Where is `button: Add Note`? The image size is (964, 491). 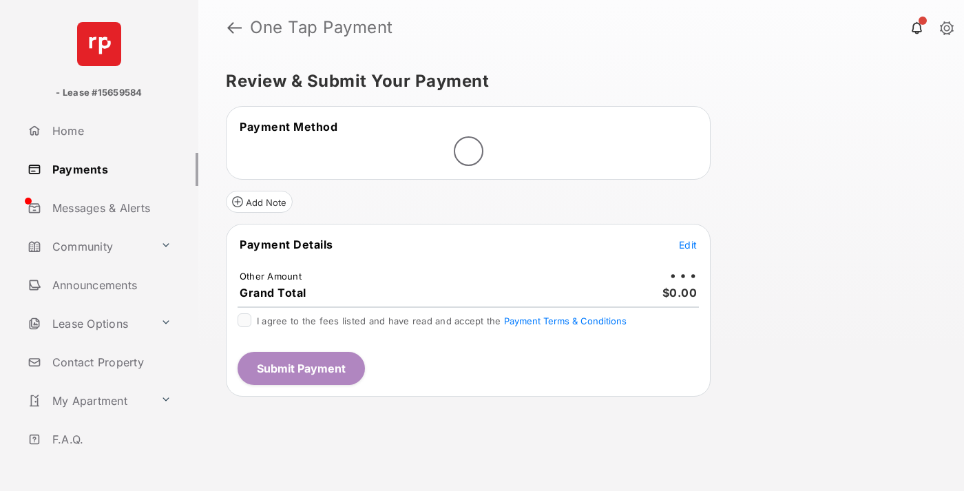
button: Add Note is located at coordinates (259, 202).